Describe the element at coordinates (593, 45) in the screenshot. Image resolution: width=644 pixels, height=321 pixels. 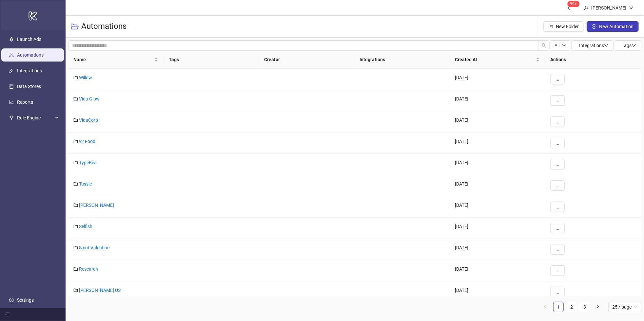
I see `button: Integrationsdown` at that location.